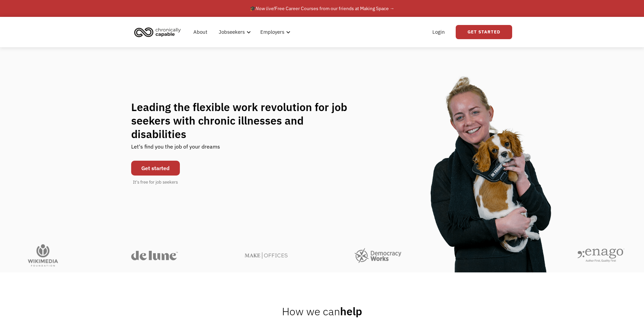 Image resolution: width=644 pixels, height=319 pixels. I want to click on img: Chronically Capable logo, so click(157, 32).